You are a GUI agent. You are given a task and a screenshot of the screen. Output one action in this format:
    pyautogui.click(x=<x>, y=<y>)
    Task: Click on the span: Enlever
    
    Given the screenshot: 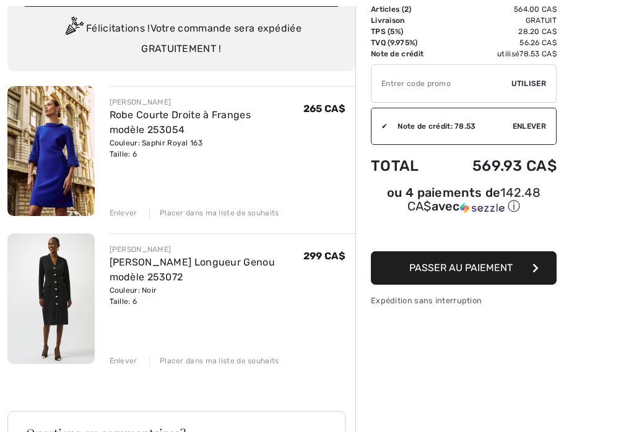 What is the action you would take?
    pyautogui.click(x=529, y=126)
    